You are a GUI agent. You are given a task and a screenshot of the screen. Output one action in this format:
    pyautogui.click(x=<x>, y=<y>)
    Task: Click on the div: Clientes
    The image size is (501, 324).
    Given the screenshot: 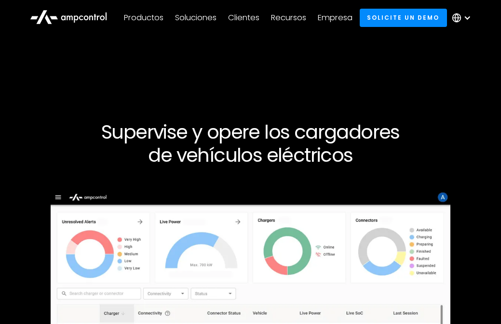 What is the action you would take?
    pyautogui.click(x=243, y=18)
    